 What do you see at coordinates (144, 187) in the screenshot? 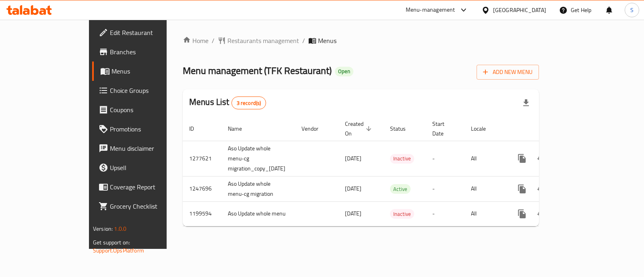
I see `a: Coverage Report` at bounding box center [144, 187].